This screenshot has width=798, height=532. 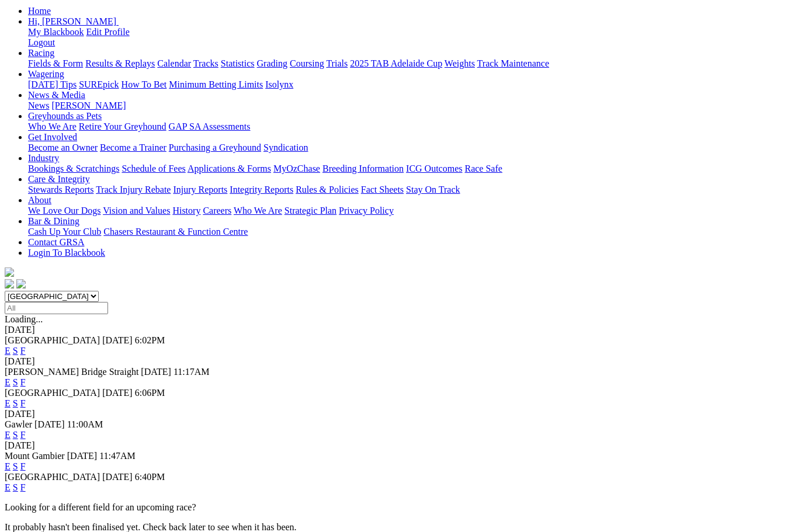 I want to click on a: Stay On Track, so click(x=433, y=189).